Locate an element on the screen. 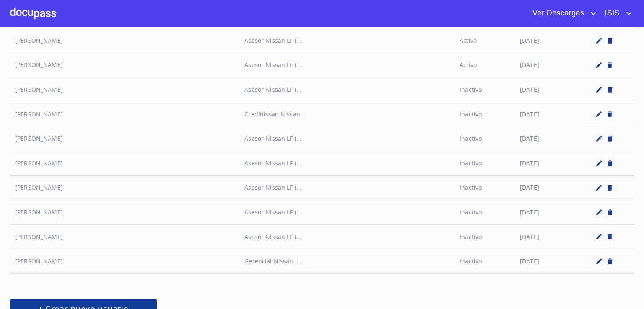 The height and width of the screenshot is (309, 644). td: Credinissan Nissan... is located at coordinates (346, 114).